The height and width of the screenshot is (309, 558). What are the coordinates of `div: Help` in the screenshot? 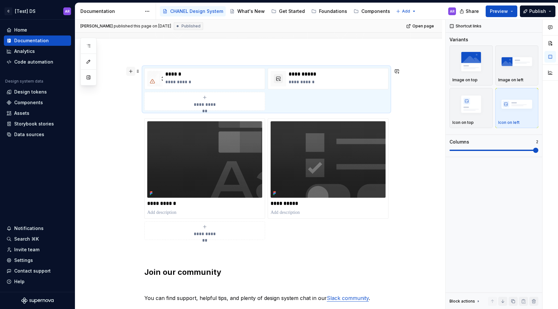 It's located at (19, 282).